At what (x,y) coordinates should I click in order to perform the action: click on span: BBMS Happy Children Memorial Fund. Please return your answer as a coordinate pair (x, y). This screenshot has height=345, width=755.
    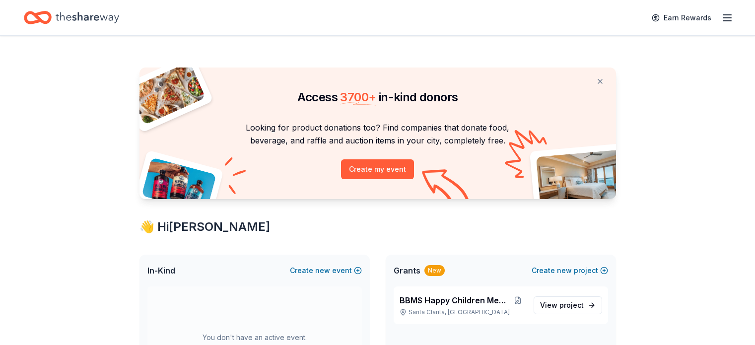
    Looking at the image, I should click on (455, 300).